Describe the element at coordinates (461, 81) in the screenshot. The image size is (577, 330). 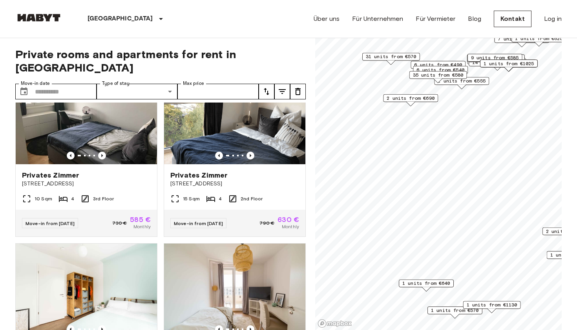
I see `span: 2 units from €555` at that location.